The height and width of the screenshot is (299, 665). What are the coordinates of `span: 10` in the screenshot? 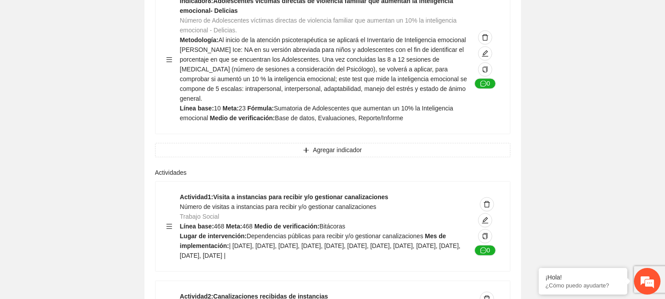 It's located at (218, 108).